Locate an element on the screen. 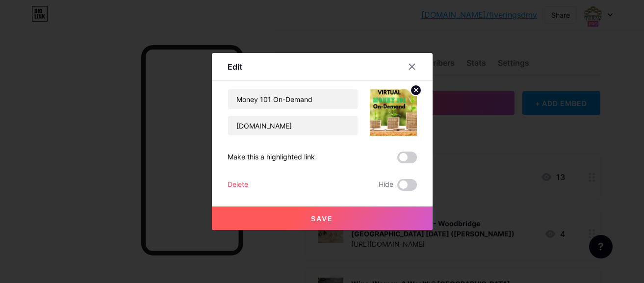 Image resolution: width=644 pixels, height=283 pixels. div: Edit is located at coordinates (235, 67).